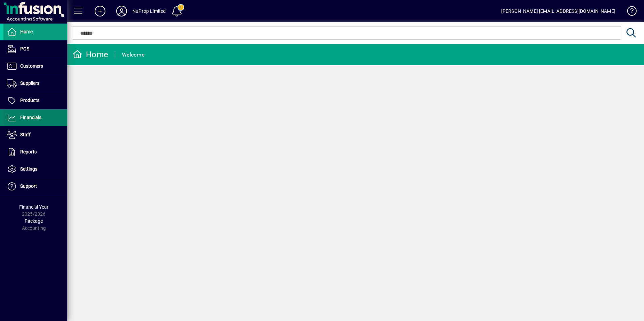  What do you see at coordinates (36, 100) in the screenshot?
I see `a: Products` at bounding box center [36, 100].